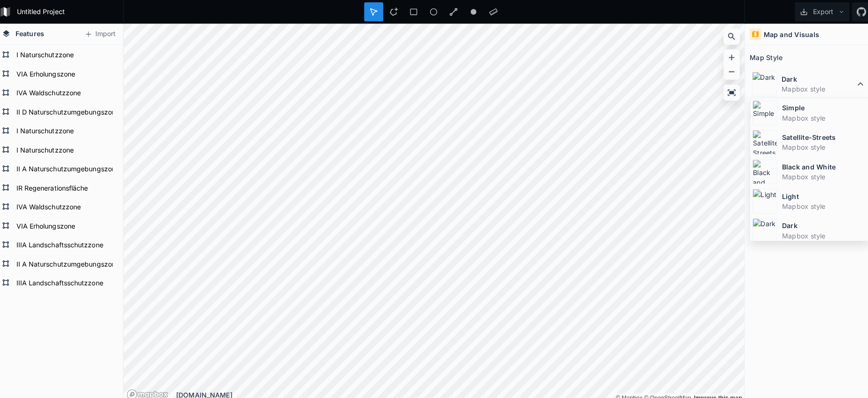 This screenshot has height=398, width=868. I want to click on img: Black and White, so click(761, 170).